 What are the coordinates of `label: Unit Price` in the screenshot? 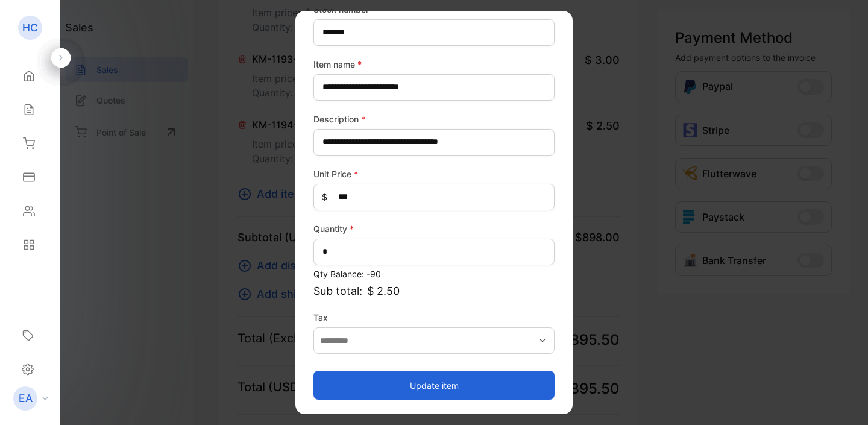 It's located at (434, 173).